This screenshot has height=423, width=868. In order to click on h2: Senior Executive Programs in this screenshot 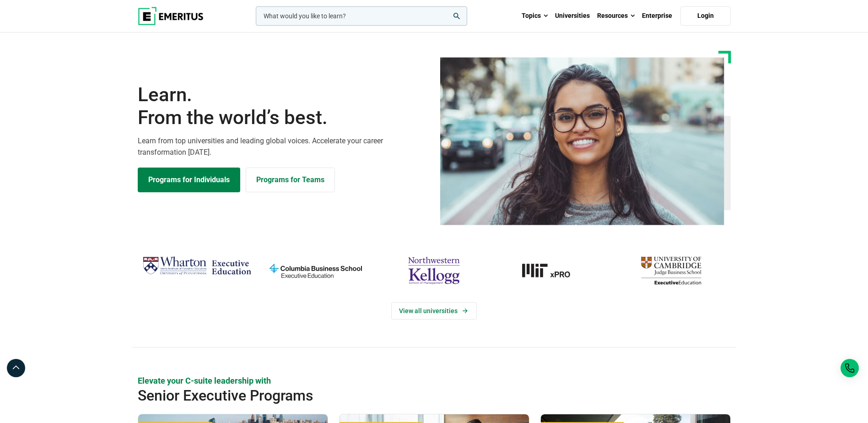, I will do `click(405, 396)`.